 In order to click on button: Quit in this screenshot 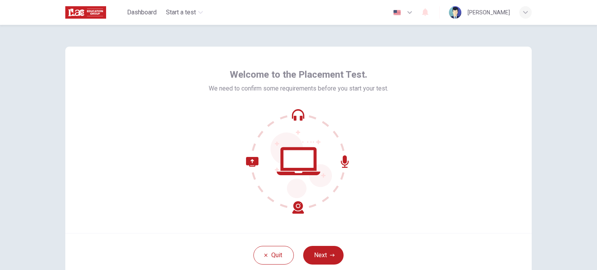, I will do `click(273, 255)`.